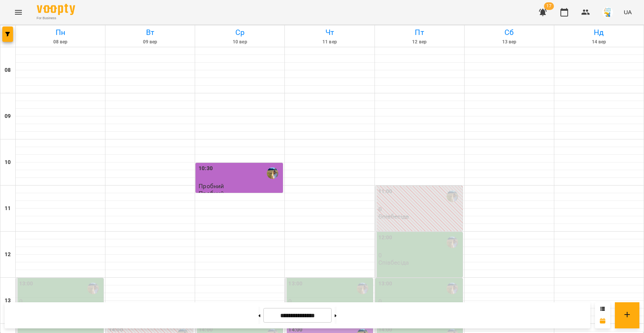  Describe the element at coordinates (8, 254) in the screenshot. I see `h6: 12` at that location.